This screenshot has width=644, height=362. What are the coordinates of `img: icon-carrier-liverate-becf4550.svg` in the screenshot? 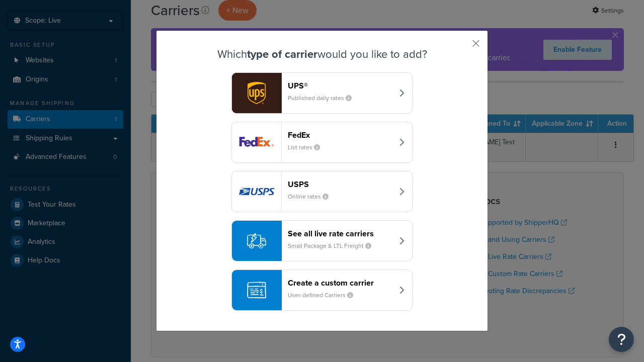 It's located at (256, 241).